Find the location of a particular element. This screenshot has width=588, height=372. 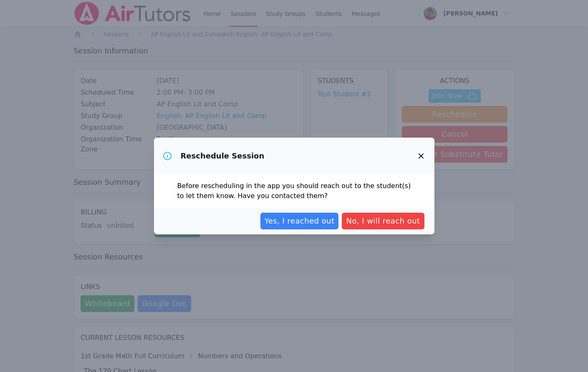

h3: Reschedule Session is located at coordinates (222, 156).